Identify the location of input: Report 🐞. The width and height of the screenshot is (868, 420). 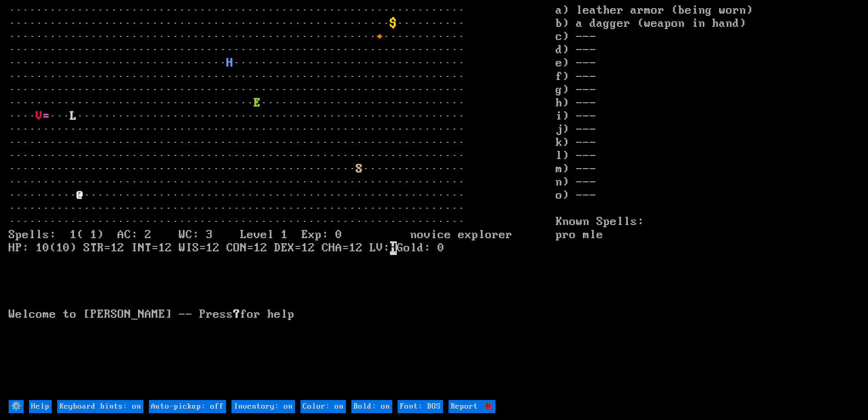
(472, 406).